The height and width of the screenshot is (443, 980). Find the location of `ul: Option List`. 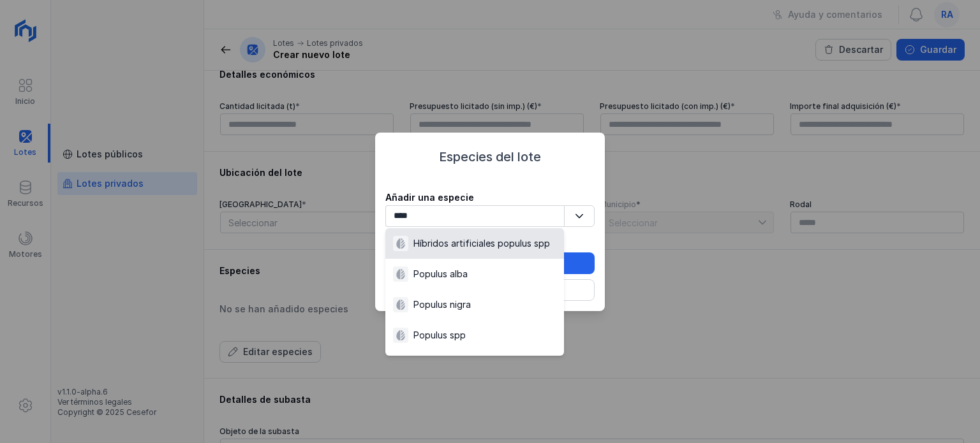

ul: Option List is located at coordinates (474, 320).